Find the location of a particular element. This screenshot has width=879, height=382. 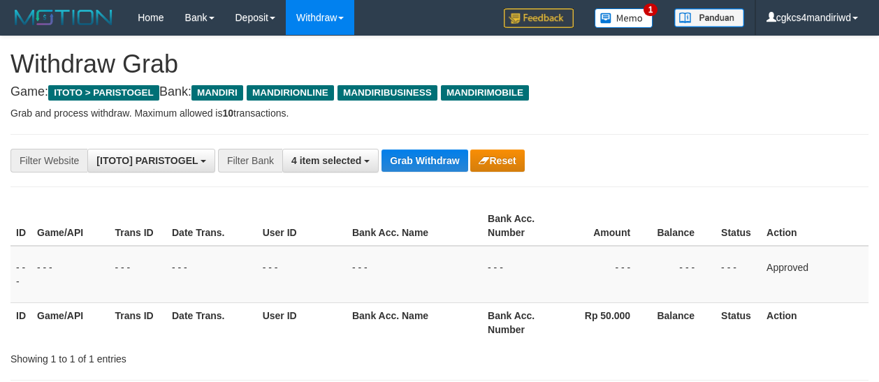

button: 4 item selected is located at coordinates (330, 161).